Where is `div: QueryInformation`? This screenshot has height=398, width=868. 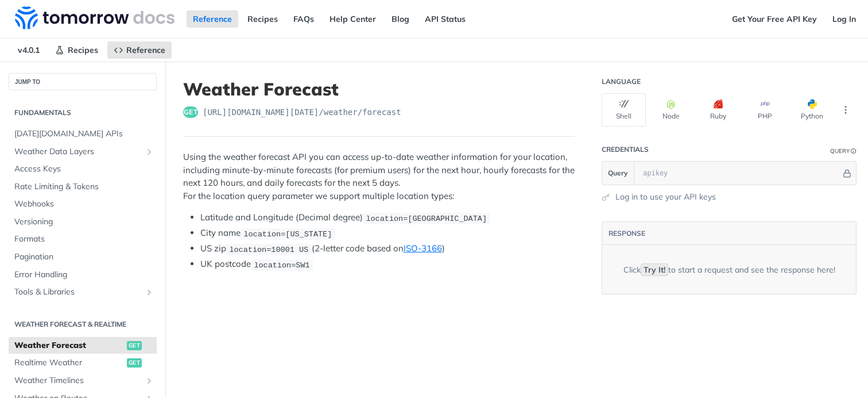 div: QueryInformation is located at coordinates (843, 151).